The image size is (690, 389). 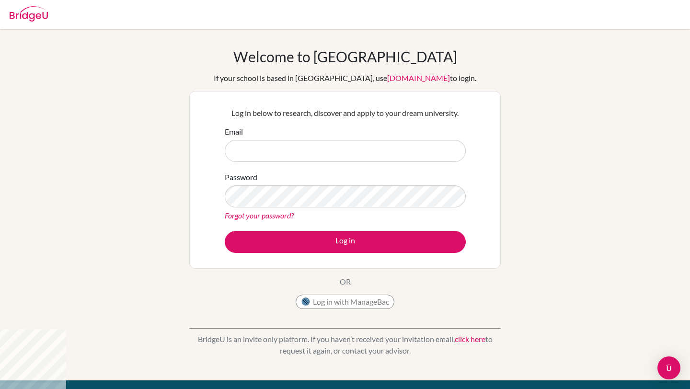 I want to click on p: BridgeU is an invite only platform. If you haven’t received your invitation email, to request it ..., so click(x=345, y=345).